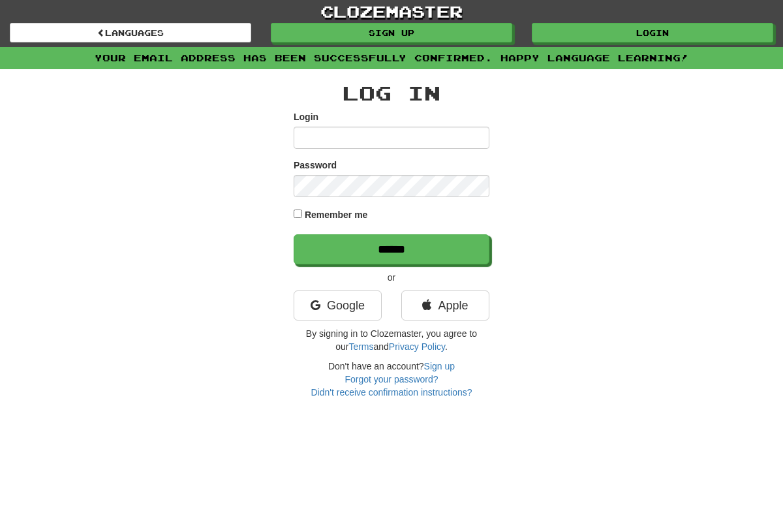 The image size is (783, 532). I want to click on a: Google, so click(337, 305).